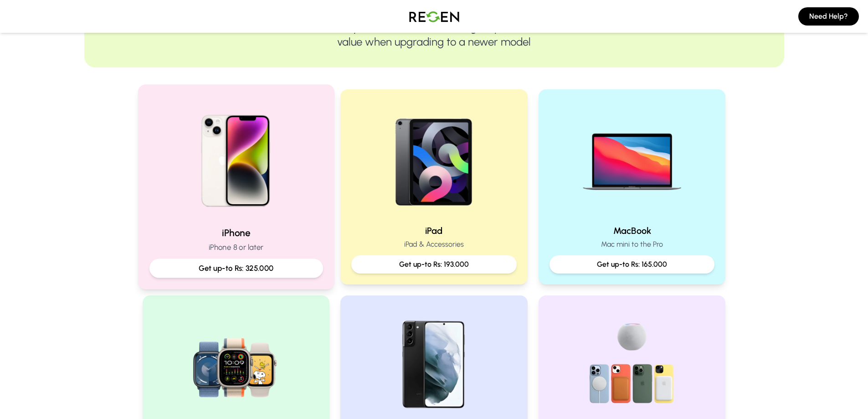  Describe the element at coordinates (632, 231) in the screenshot. I see `h2: MacBook` at that location.